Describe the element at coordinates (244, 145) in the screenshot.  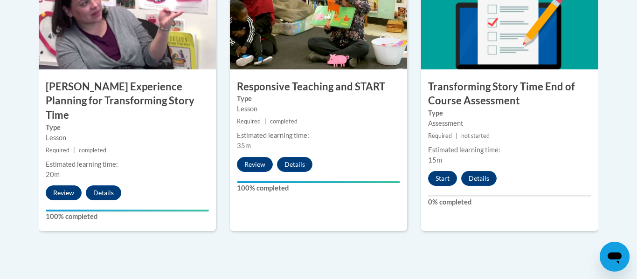
I see `span: 35m` at that location.